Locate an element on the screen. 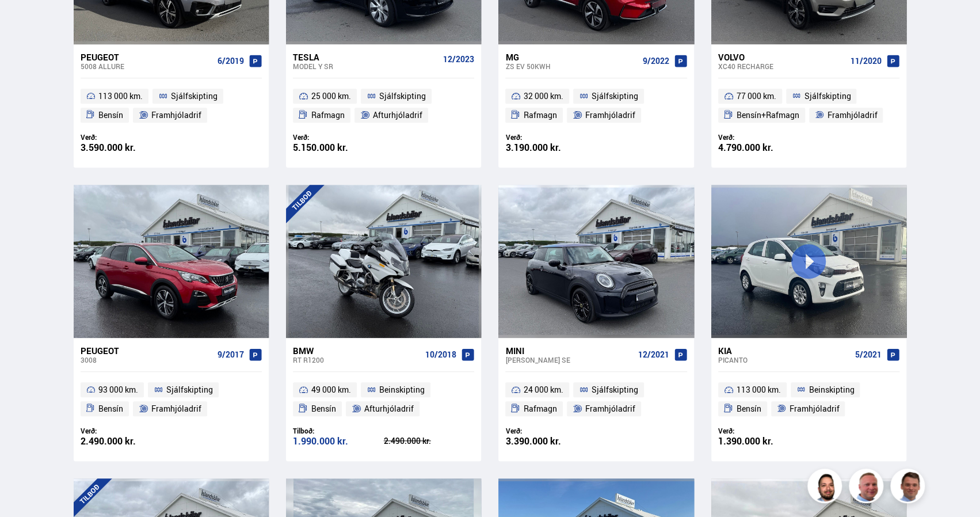  span: 77 000 km. is located at coordinates (756, 96).